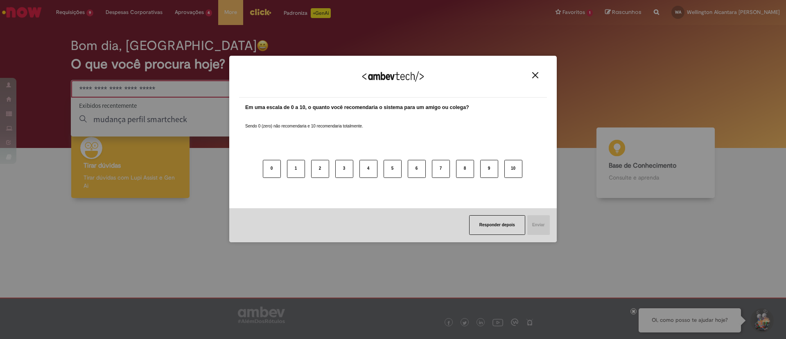  I want to click on button: Close, so click(535, 75).